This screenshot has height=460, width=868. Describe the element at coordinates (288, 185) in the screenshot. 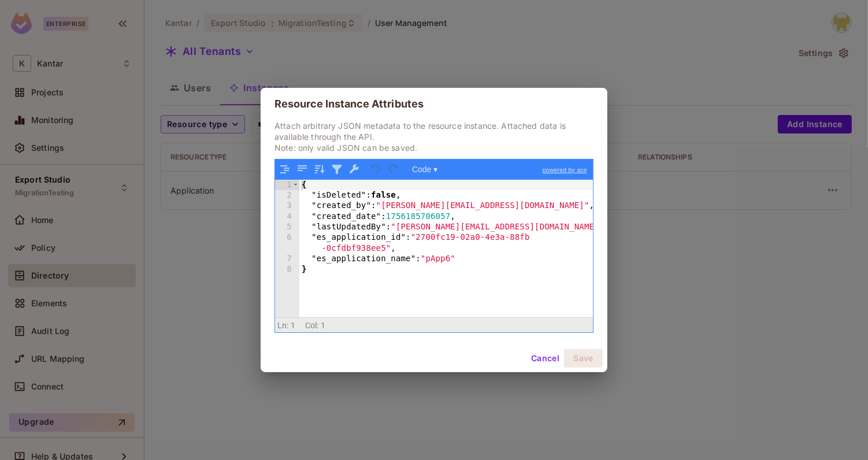

I see `div: 1` at that location.